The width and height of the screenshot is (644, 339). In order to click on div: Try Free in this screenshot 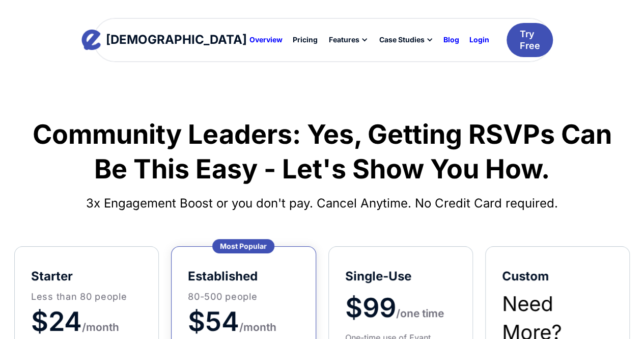, I will do `click(529, 40)`.